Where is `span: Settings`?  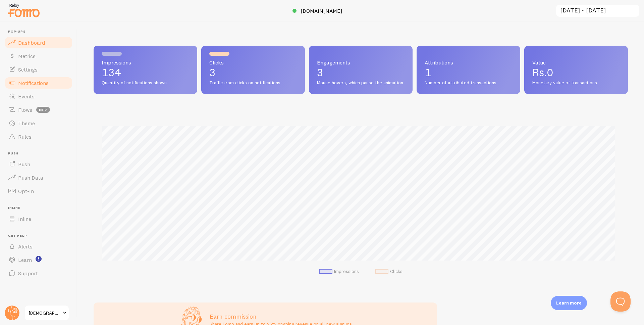 span: Settings is located at coordinates (28, 70).